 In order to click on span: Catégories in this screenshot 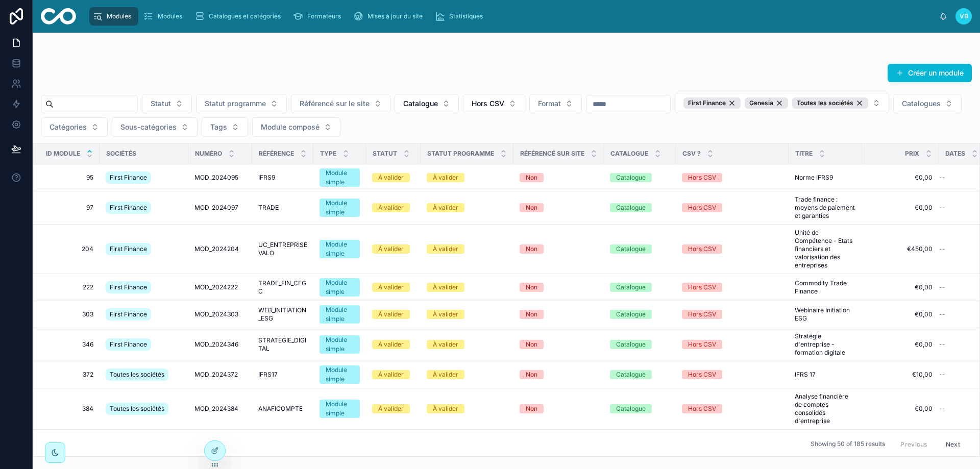, I will do `click(68, 127)`.